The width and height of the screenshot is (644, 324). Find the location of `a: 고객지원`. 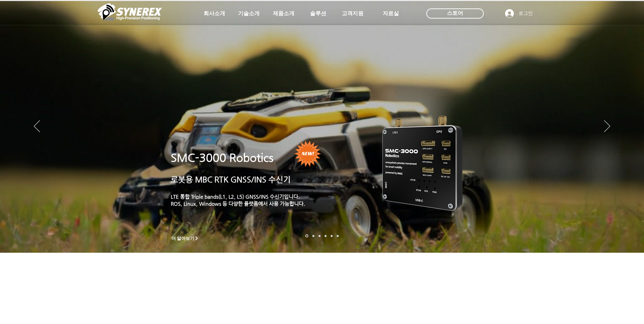

a: 고객지원 is located at coordinates (353, 14).